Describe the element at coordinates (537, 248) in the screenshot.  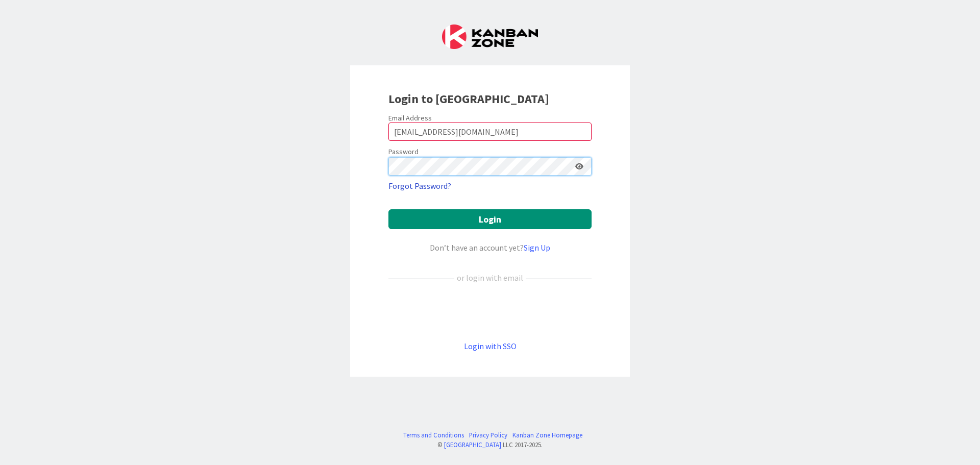
I see `a: Sign Up` at that location.